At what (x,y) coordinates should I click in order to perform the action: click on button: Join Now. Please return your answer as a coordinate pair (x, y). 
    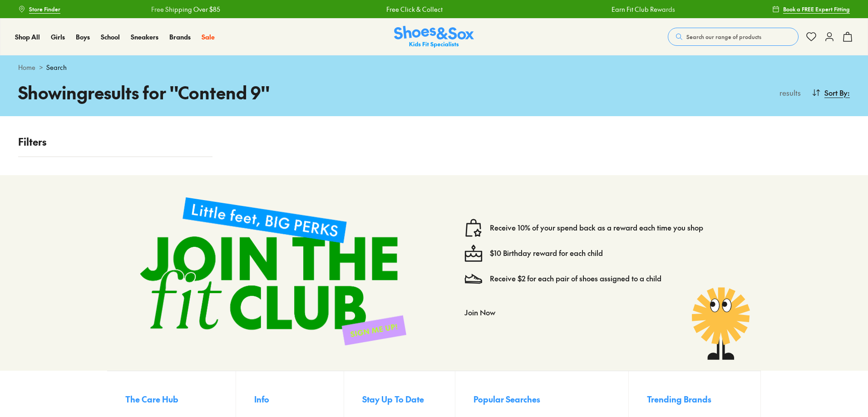
    Looking at the image, I should click on (480, 312).